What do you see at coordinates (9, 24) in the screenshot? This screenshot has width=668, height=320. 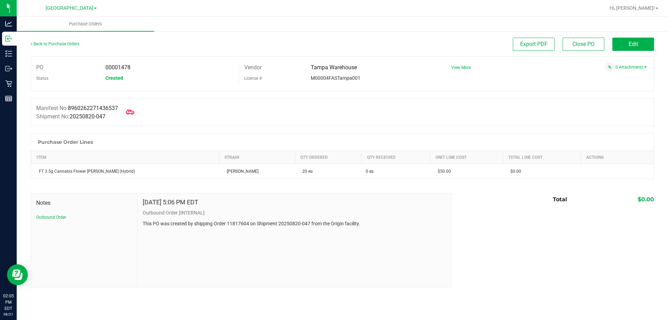 I see `inline-svg: Analytics` at bounding box center [9, 24].